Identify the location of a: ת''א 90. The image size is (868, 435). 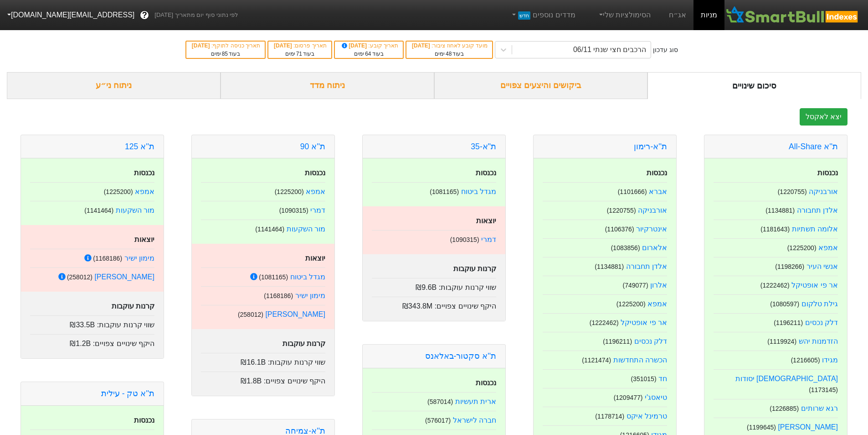
(313, 147).